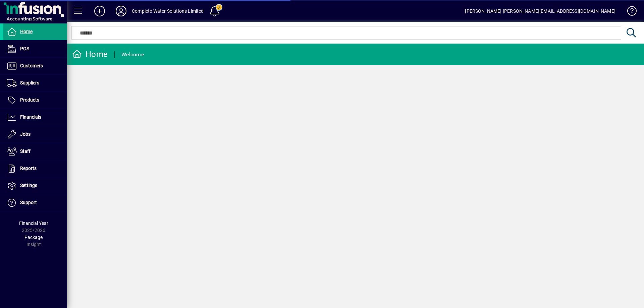 This screenshot has width=644, height=308. What do you see at coordinates (33, 237) in the screenshot?
I see `span: Package` at bounding box center [33, 237].